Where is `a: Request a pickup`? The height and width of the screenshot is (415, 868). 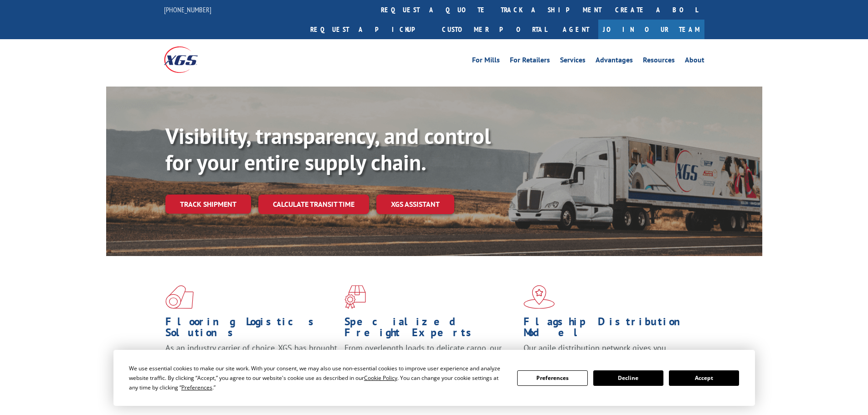
a: Request a pickup is located at coordinates (369, 29).